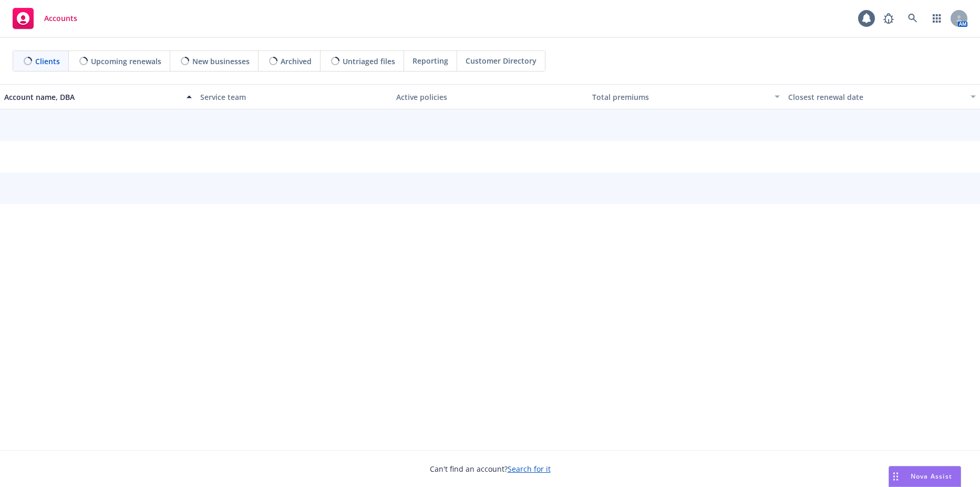 This screenshot has width=980, height=487. I want to click on a: Search for it, so click(529, 468).